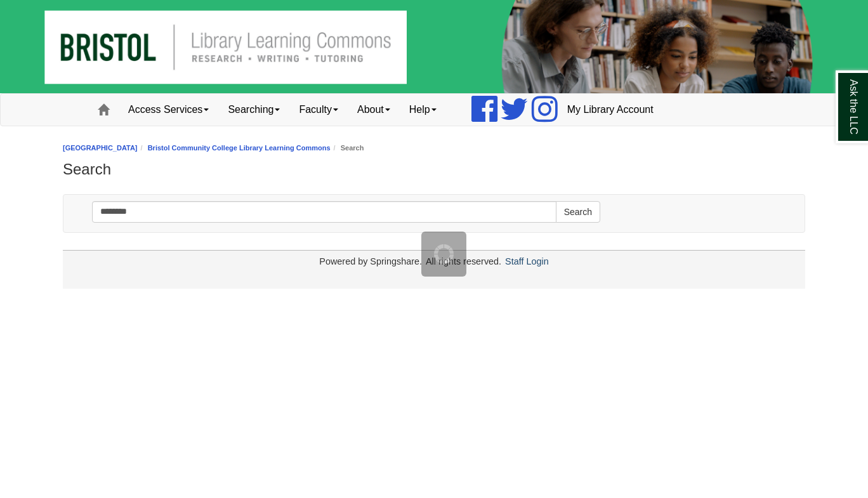 The image size is (868, 498). Describe the element at coordinates (318, 110) in the screenshot. I see `a: Faculty` at that location.